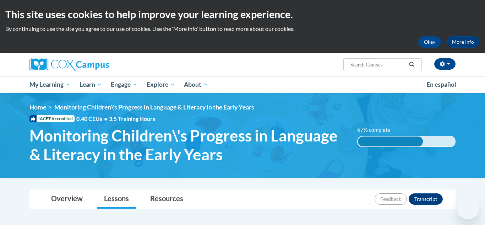 This screenshot has width=485, height=225. I want to click on a: Engage, so click(124, 85).